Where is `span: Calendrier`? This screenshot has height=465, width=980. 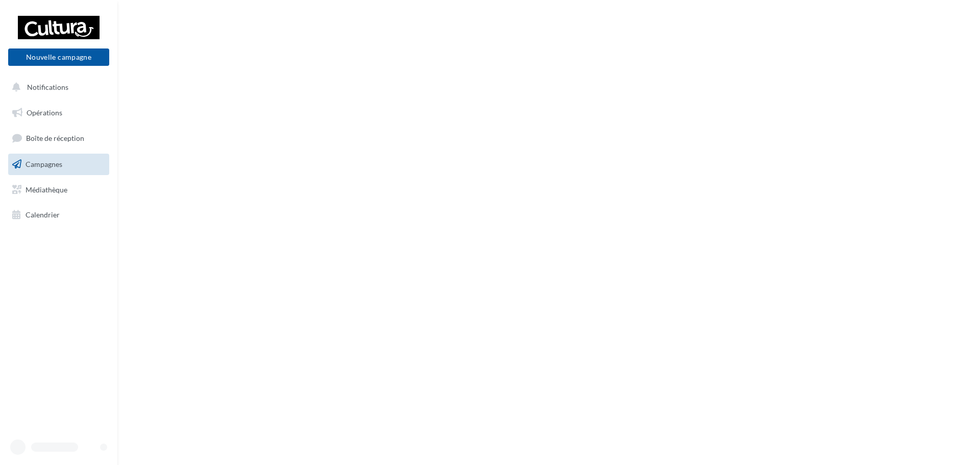 span: Calendrier is located at coordinates (42, 215).